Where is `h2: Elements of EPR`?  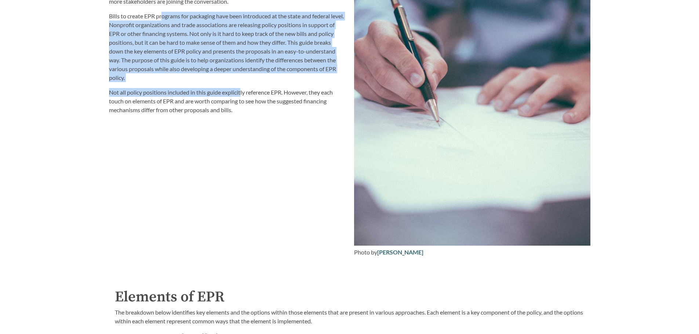 h2: Elements of EPR is located at coordinates (350, 297).